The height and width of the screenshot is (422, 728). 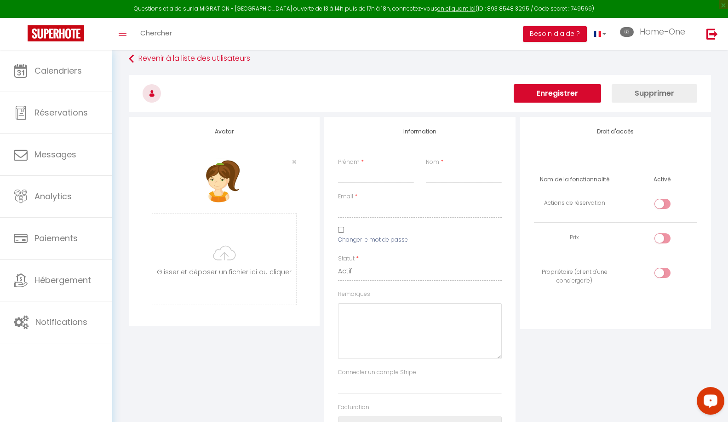 What do you see at coordinates (655, 34) in the screenshot?
I see `a: ... Home-One` at bounding box center [655, 34].